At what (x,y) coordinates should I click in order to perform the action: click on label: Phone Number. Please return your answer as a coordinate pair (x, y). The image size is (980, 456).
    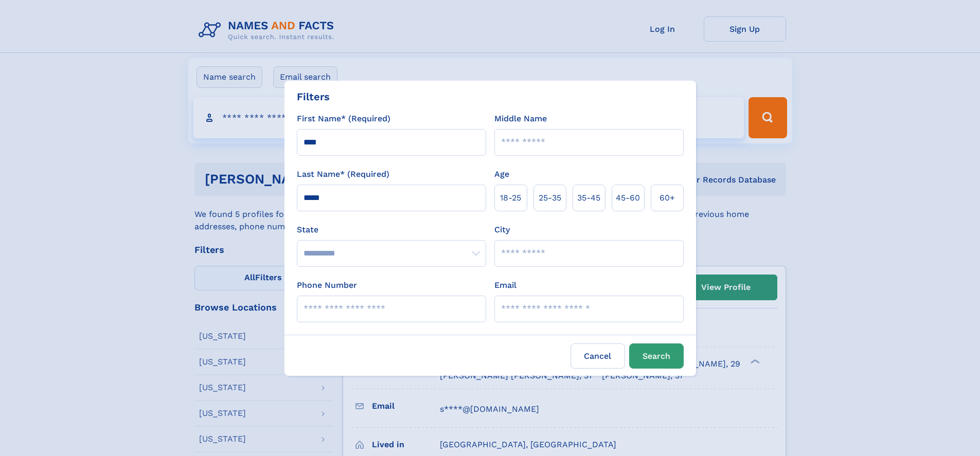
    Looking at the image, I should click on (327, 285).